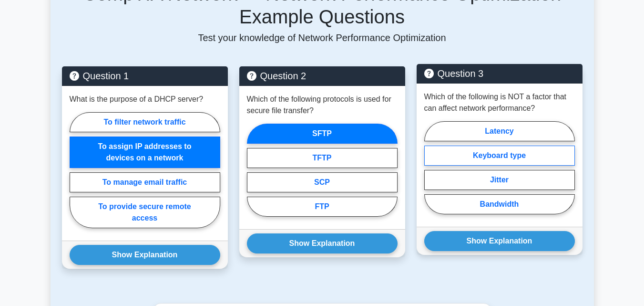 The width and height of the screenshot is (644, 306). Describe the element at coordinates (500, 103) in the screenshot. I see `p: Which of the following is NOT a factor that can affect network performance?` at that location.